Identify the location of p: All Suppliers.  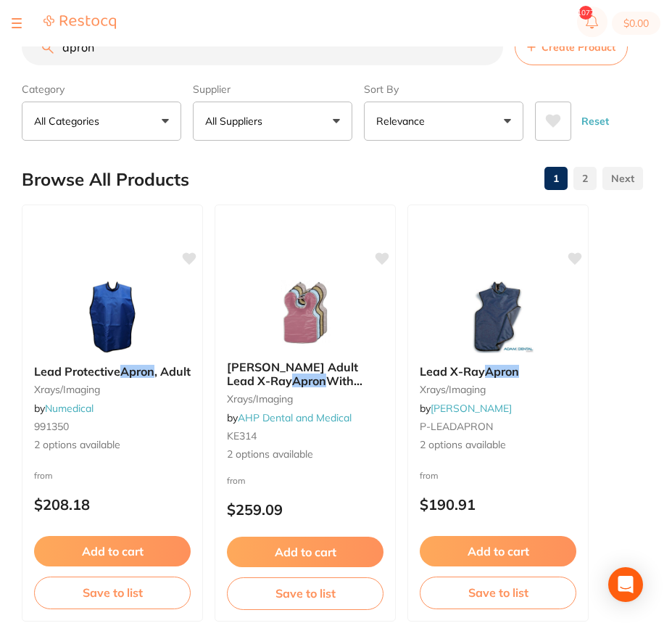
(236, 121).